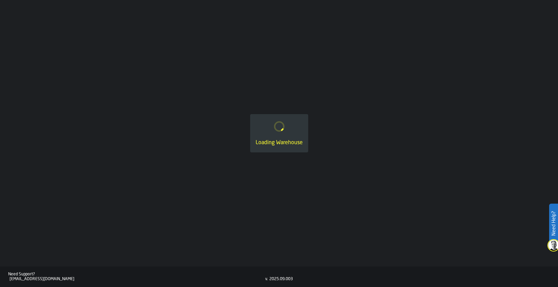  I want to click on label: Need Help?, so click(554, 223).